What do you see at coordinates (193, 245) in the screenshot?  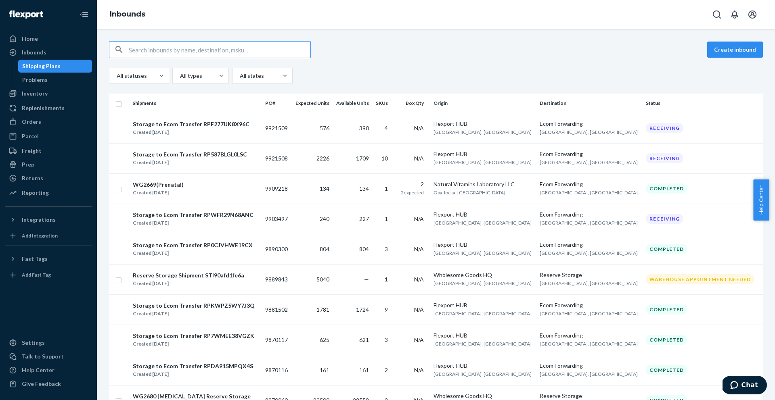 I see `div: Storage to Ecom Transfer RP0CJVHWE19CX` at bounding box center [193, 245].